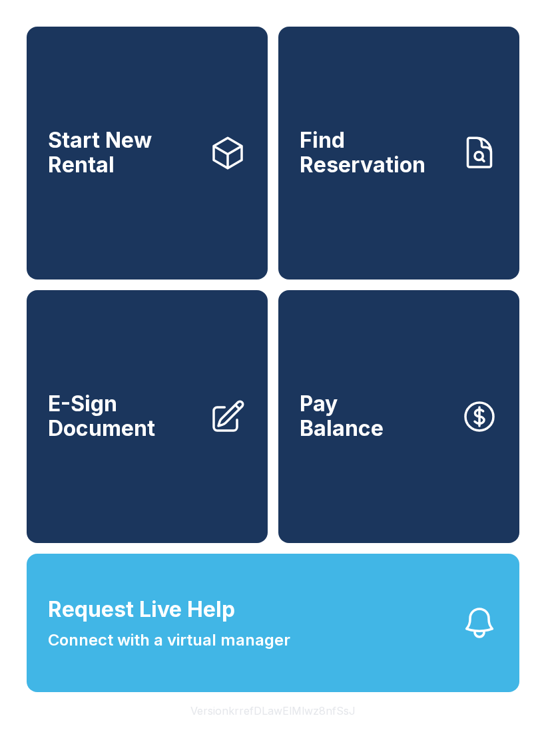 The height and width of the screenshot is (756, 546). I want to click on a: E-Sign Document, so click(147, 417).